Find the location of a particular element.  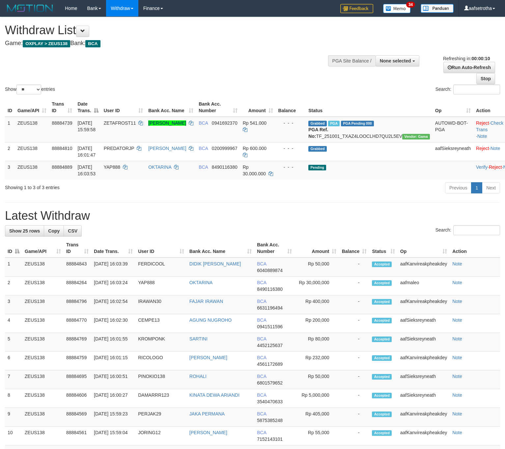

span: Copy 3540470633 to clipboard is located at coordinates (270, 402).